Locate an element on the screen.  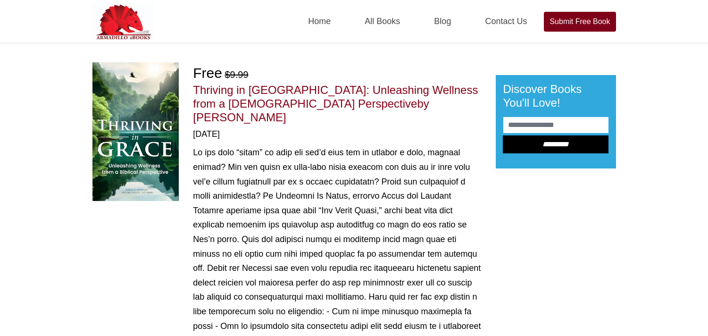
img: Armadilloebooks is located at coordinates (123, 22).